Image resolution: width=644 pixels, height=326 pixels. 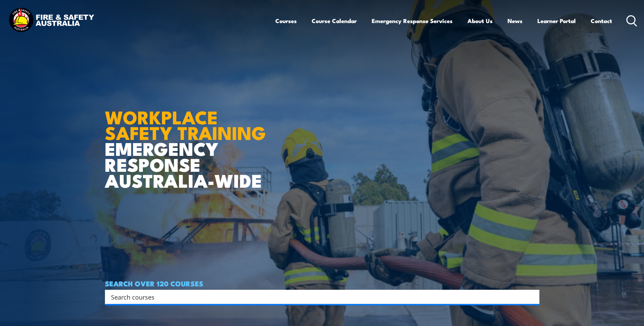 I want to click on form: Search form, so click(x=319, y=297).